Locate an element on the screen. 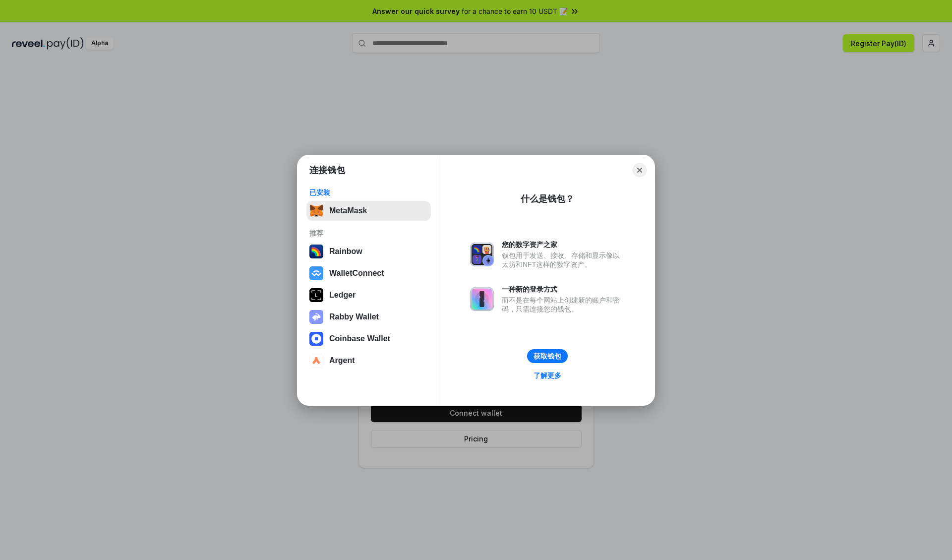 This screenshot has height=560, width=952. img: svg+xml,%3Csvg%20xmlns%3D%22http%3A%2F%2Fwww.w3.org%2F2000%2Fsvg%22%20width%3D%2228%22%20height%3... is located at coordinates (316, 295).